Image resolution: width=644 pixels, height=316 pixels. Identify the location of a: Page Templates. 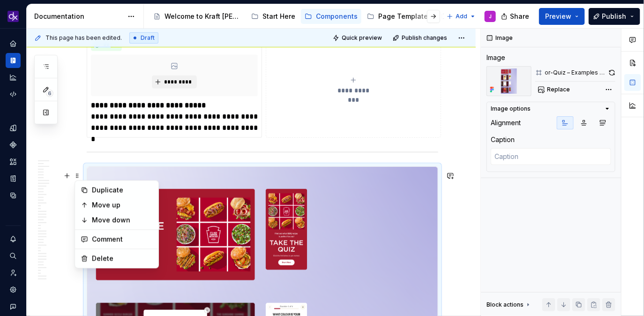
(400, 17).